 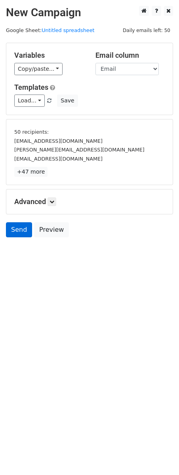 I want to click on a: +47 more, so click(x=31, y=172).